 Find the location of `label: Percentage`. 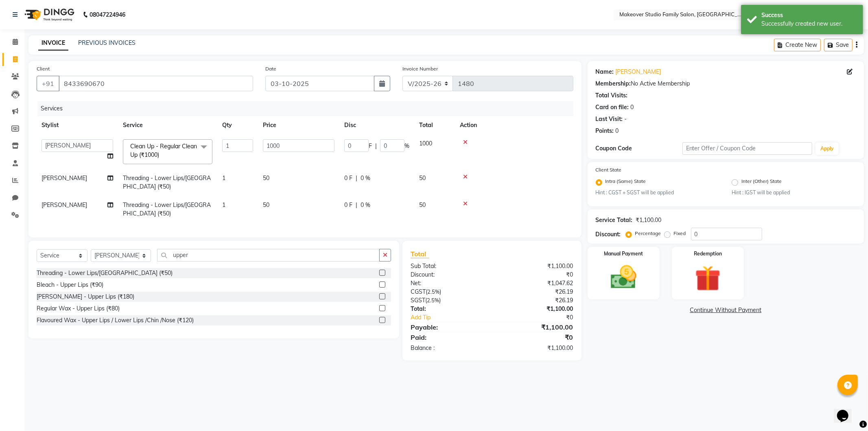

label: Percentage is located at coordinates (648, 233).